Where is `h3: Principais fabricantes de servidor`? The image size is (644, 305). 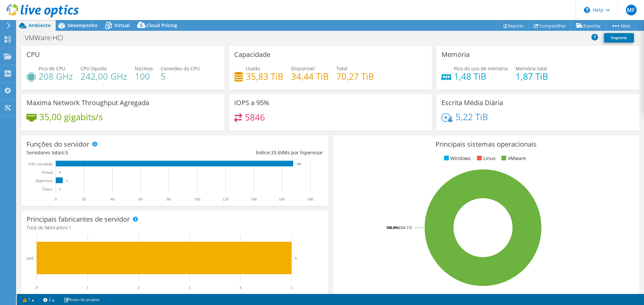 h3: Principais fabricantes de servidor is located at coordinates (78, 219).